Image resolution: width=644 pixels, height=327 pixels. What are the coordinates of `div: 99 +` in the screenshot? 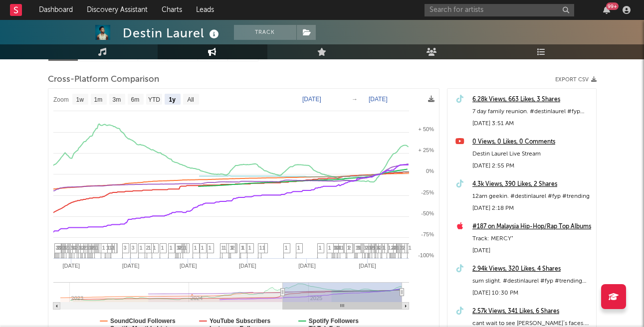 It's located at (613, 6).